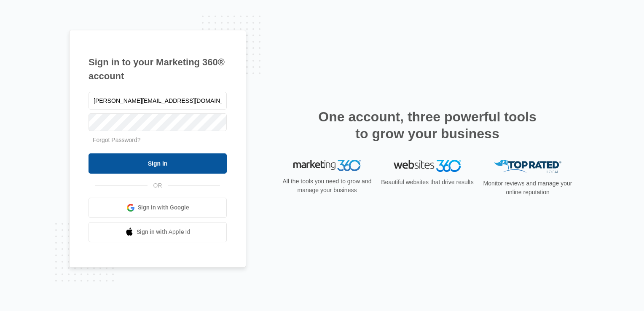 The image size is (644, 311). I want to click on img: Websites 360, so click(427, 166).